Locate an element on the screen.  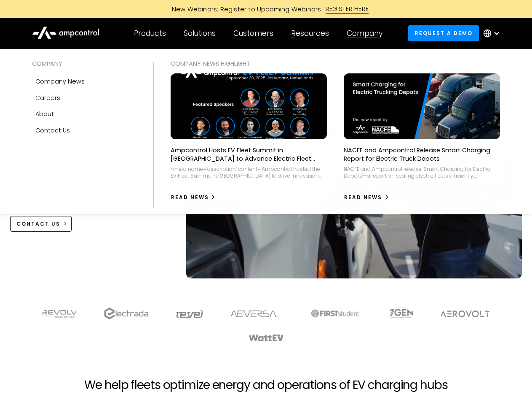
a: New Webinars: Register to Upcoming WebinarsREGISTER HERE is located at coordinates (266, 9).